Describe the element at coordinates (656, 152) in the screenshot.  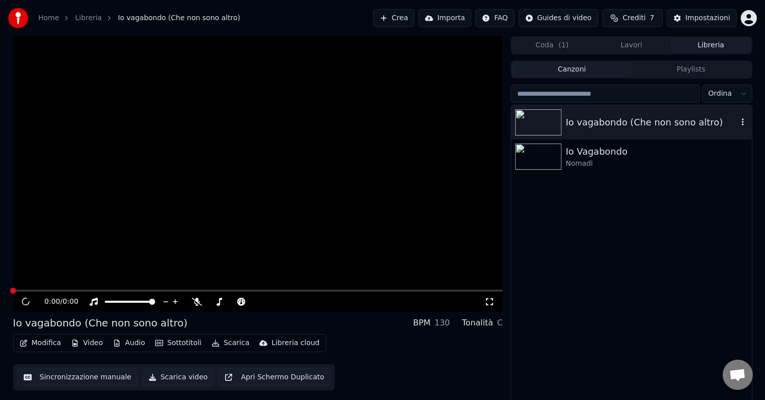
I see `div: Io Vagabondo` at that location.